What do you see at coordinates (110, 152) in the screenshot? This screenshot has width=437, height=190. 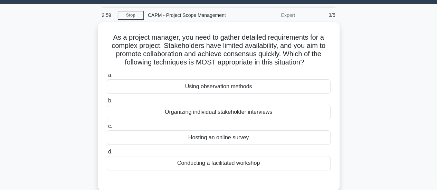 I see `span: d.` at bounding box center [110, 152].